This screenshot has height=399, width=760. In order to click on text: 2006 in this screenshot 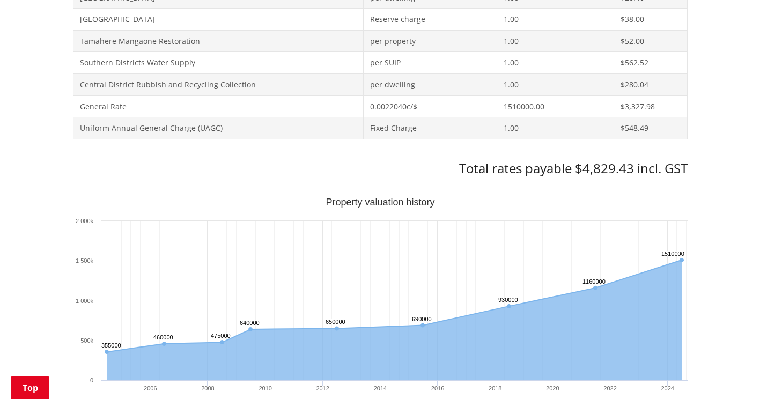, I will do `click(150, 388)`.